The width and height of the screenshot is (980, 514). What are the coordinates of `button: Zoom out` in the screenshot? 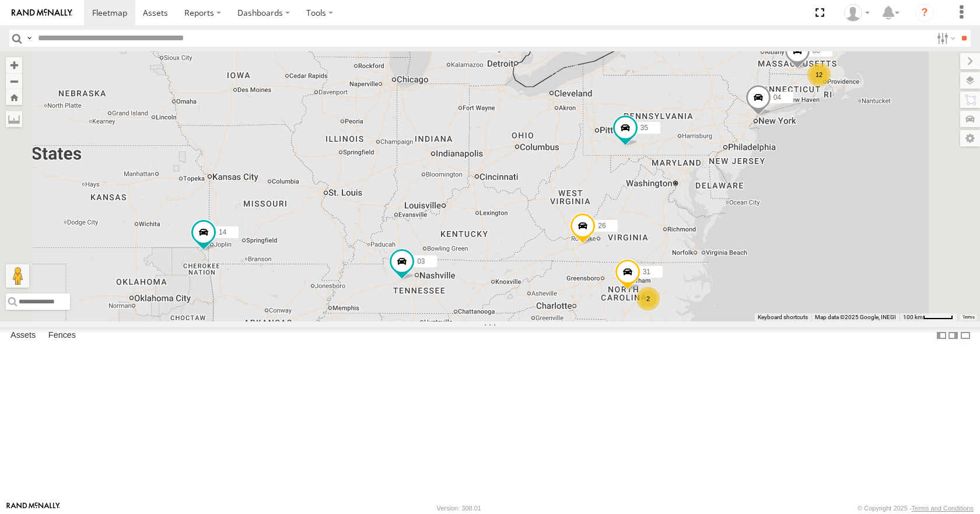 It's located at (14, 81).